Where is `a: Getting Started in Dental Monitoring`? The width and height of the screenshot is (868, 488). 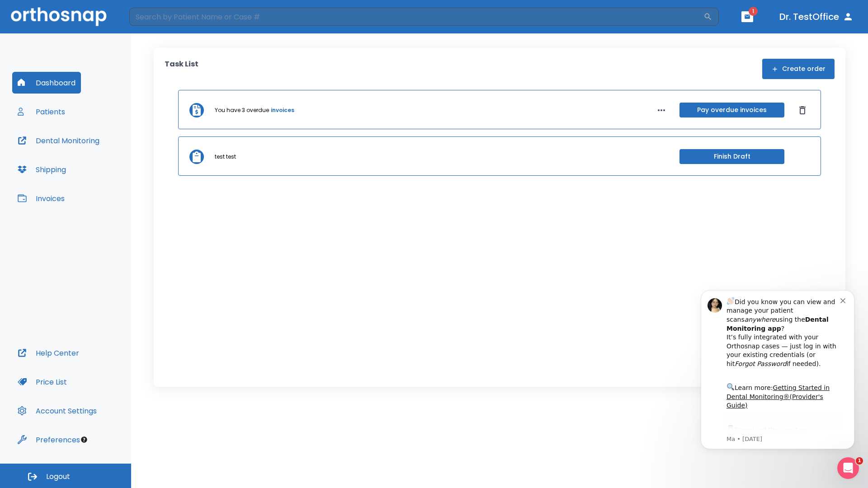 a: Getting Started in Dental Monitoring is located at coordinates (91, 110).